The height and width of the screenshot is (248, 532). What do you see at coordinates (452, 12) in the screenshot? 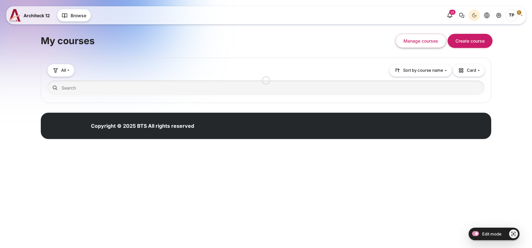
I see `div: 25` at bounding box center [452, 12].